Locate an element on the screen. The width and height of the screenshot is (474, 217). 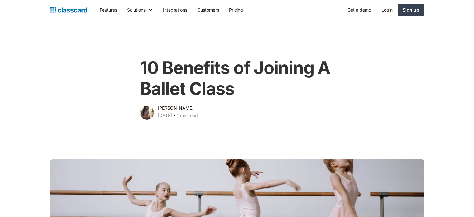
div: 4 min read is located at coordinates (187, 115).